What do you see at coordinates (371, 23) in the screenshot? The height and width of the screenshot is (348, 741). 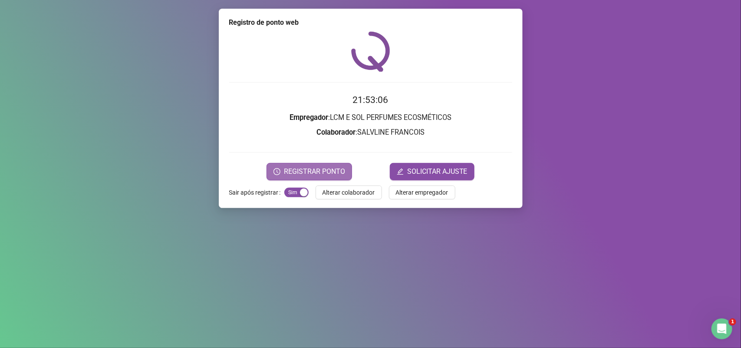 I see `div: Registro de ponto web` at bounding box center [371, 23].